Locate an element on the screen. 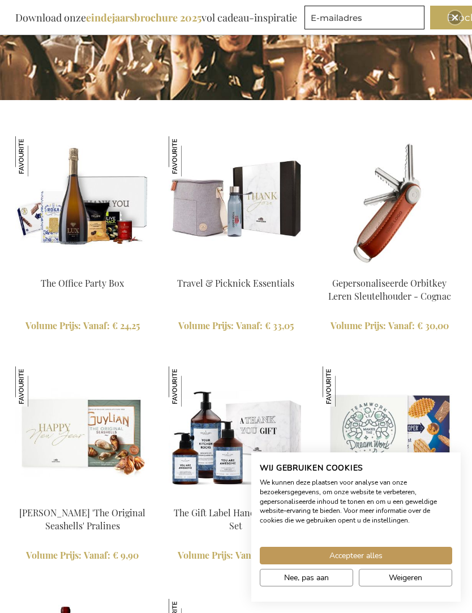 Image resolution: width=472 pixels, height=613 pixels. a: Volume Prijs: Vanaf € 30,00 is located at coordinates (389, 326).